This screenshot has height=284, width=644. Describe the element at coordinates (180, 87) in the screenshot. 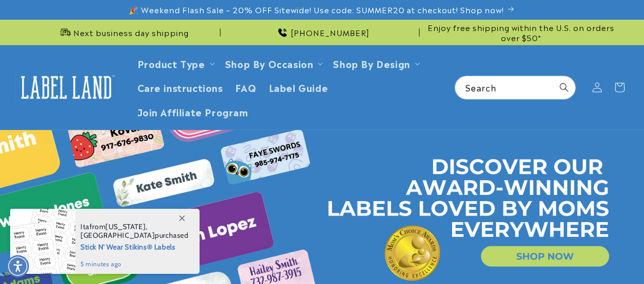

I see `span: Care instructions` at that location.